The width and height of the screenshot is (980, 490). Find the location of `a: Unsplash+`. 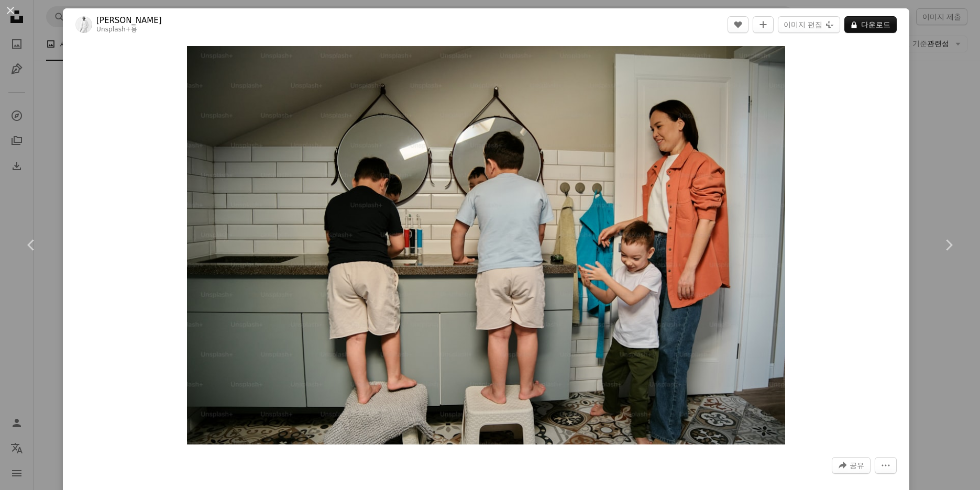

a: Unsplash+ is located at coordinates (114, 29).